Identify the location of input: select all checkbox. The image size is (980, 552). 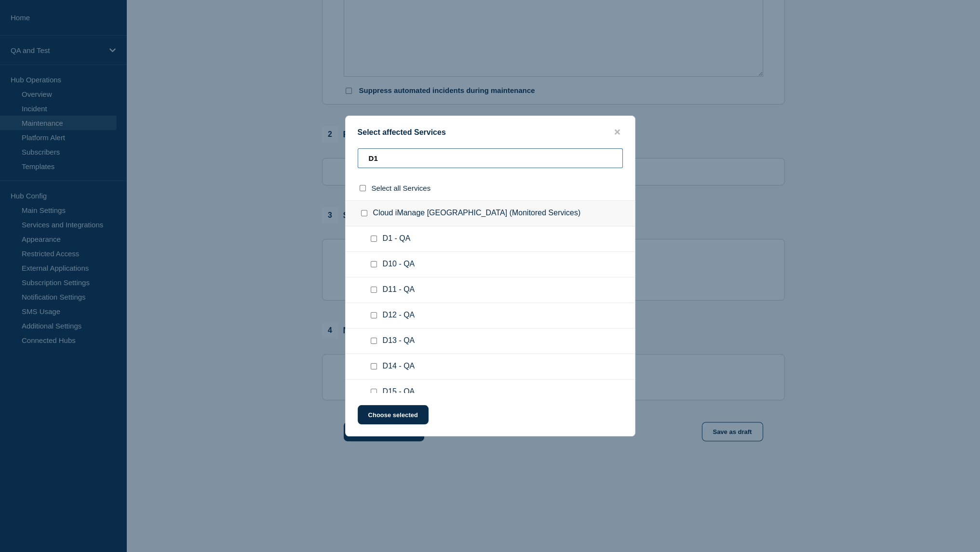
(363, 188).